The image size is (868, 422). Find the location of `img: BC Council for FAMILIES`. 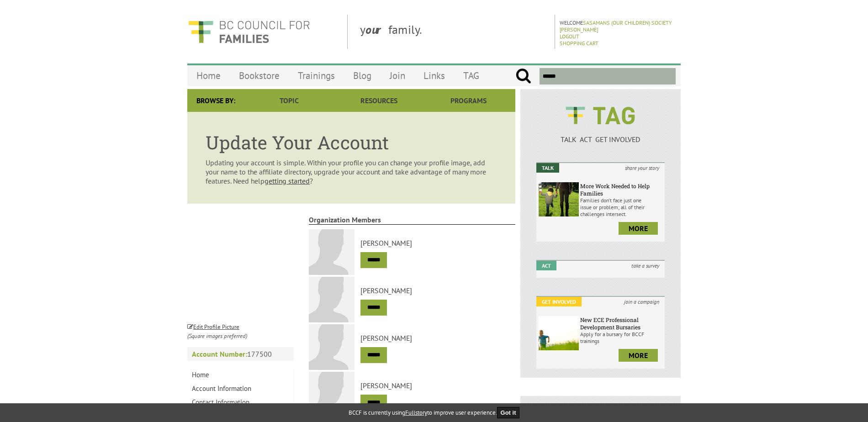

img: BC Council for FAMILIES is located at coordinates (249, 31).